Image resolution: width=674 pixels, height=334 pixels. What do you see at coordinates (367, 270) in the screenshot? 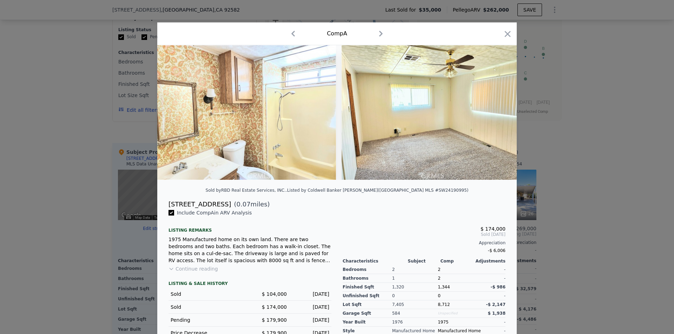
I see `div: Bedrooms` at bounding box center [367, 270].